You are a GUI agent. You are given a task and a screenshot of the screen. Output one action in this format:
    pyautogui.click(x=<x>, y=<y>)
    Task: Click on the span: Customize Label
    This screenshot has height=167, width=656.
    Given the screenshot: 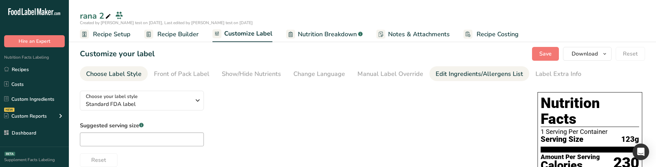 What is the action you would take?
    pyautogui.click(x=248, y=33)
    